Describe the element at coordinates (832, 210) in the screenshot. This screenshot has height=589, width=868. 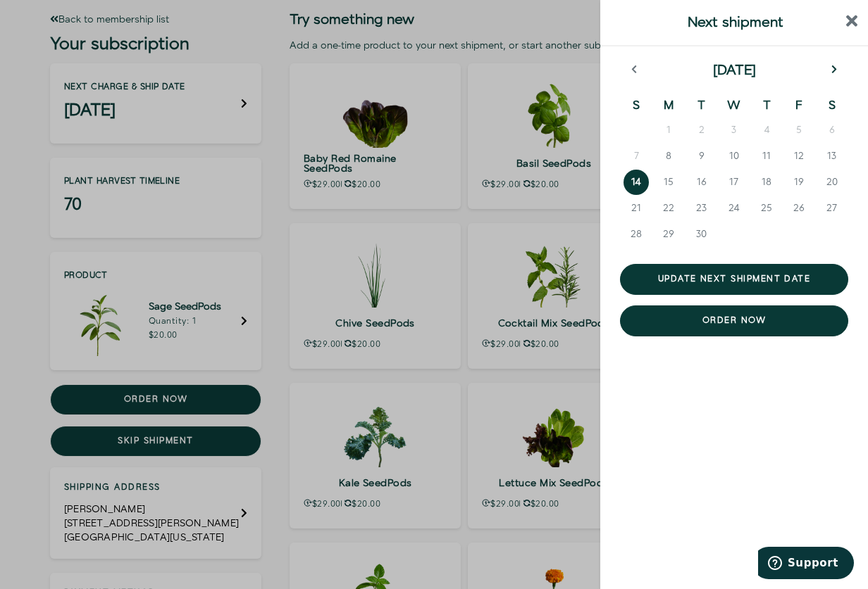
I see `button: Saturday, September 27, 2025` at that location.